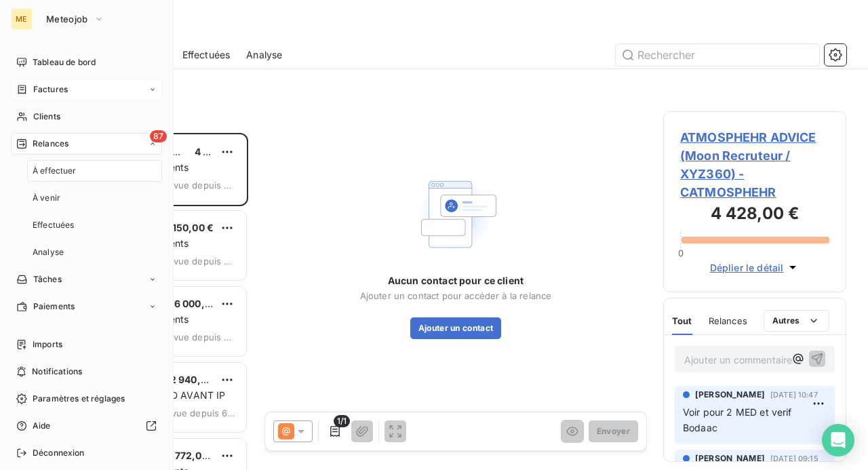  I want to click on span: 4 428,00 €, so click(221, 152).